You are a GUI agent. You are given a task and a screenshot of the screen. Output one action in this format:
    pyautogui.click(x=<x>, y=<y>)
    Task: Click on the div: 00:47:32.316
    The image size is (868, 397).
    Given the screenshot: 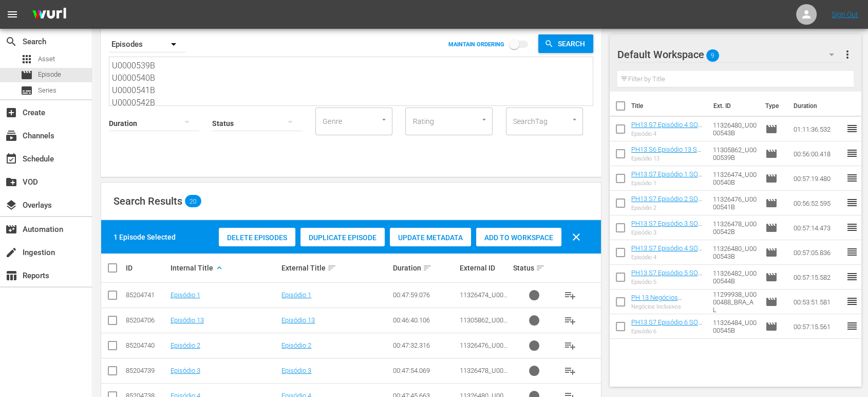 What is the action you would take?
    pyautogui.click(x=425, y=345)
    